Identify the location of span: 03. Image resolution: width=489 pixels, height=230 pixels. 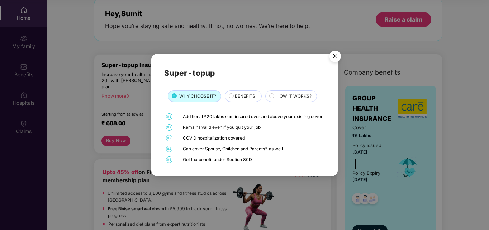
(169, 138).